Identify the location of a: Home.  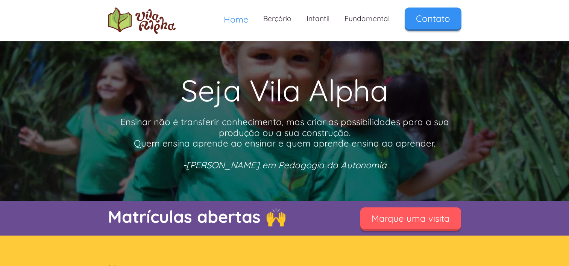
(236, 19).